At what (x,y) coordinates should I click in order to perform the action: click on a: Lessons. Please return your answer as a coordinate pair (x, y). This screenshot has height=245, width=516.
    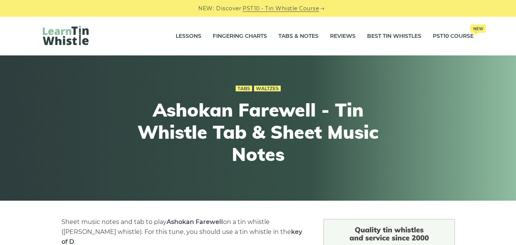
    Looking at the image, I should click on (188, 36).